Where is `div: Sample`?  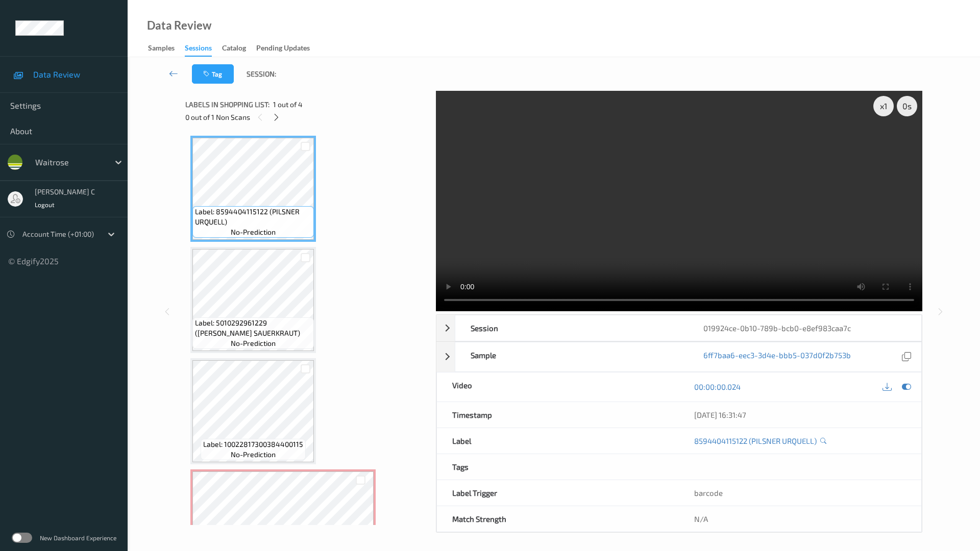
div: Sample is located at coordinates (572, 357).